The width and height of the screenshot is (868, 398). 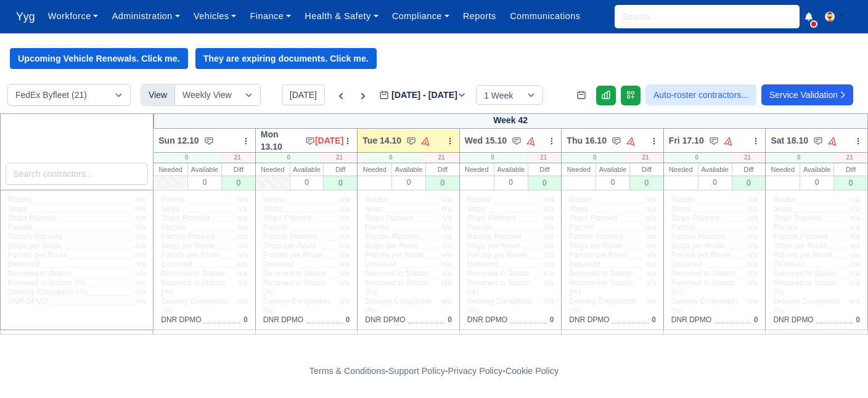 What do you see at coordinates (476, 371) in the screenshot?
I see `a: Privacy Policy` at bounding box center [476, 371].